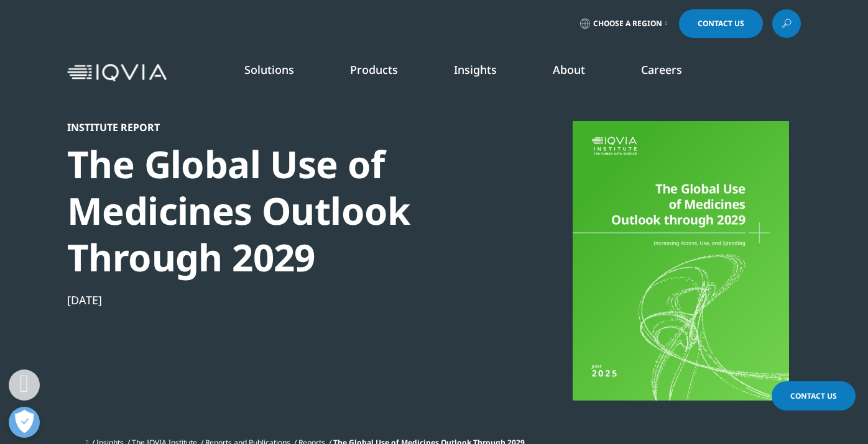 The width and height of the screenshot is (868, 444). I want to click on a: Solutions, so click(269, 70).